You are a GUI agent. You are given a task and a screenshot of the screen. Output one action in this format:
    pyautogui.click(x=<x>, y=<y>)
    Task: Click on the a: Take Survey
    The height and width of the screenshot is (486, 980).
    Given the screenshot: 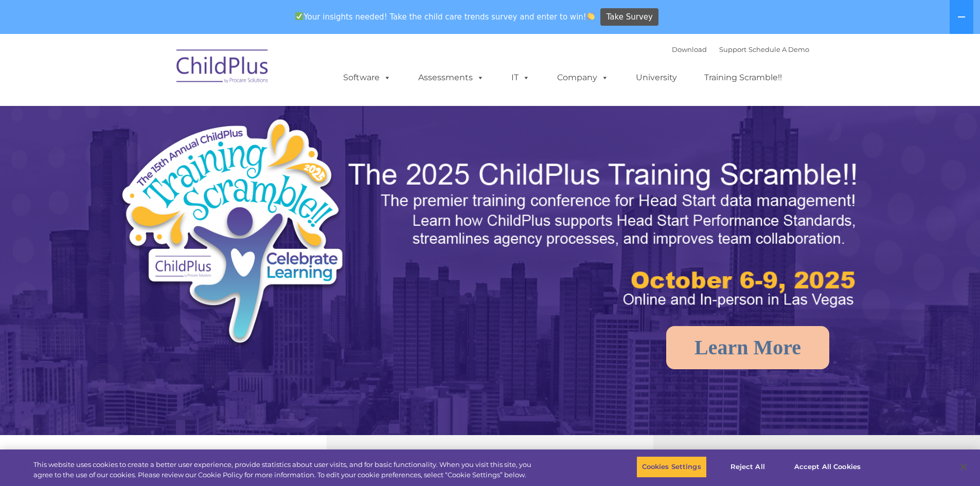 What is the action you would take?
    pyautogui.click(x=630, y=17)
    